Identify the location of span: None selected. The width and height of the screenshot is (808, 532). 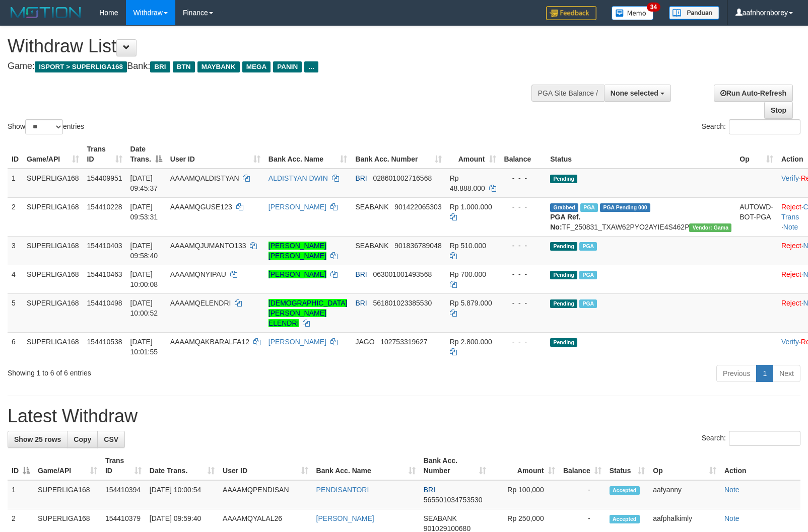
(634, 93).